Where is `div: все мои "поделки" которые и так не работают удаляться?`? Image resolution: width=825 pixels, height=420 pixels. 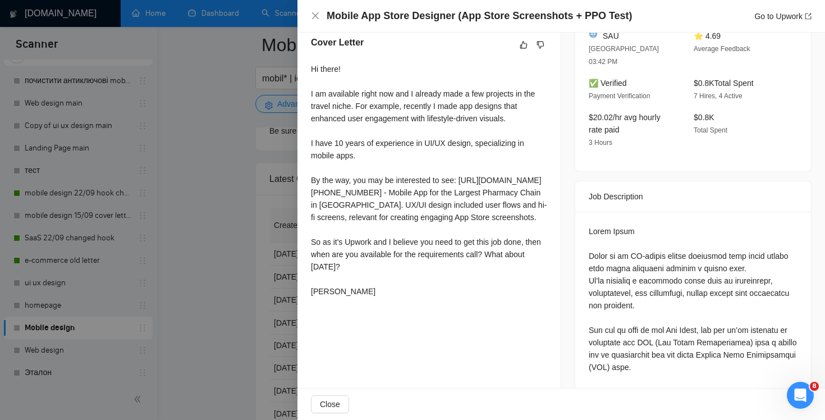
div: все мои "поделки" которые и так не работают удаляться? is located at coordinates (128, 41).